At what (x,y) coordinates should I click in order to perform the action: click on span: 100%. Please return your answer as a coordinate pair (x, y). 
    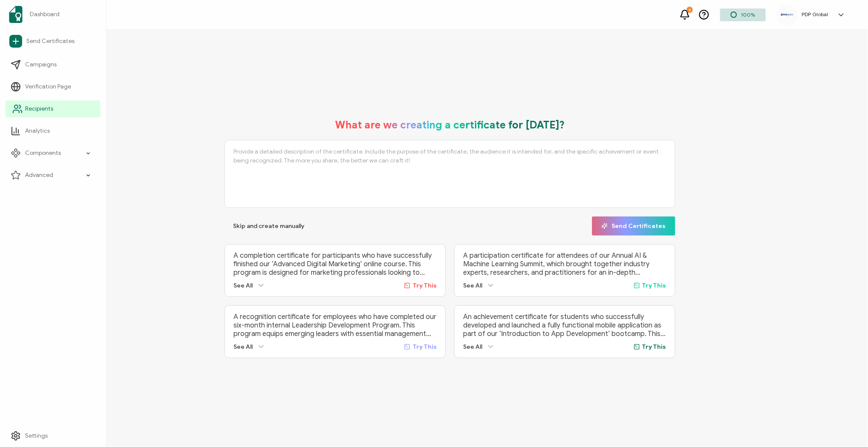
    Looking at the image, I should click on (748, 15).